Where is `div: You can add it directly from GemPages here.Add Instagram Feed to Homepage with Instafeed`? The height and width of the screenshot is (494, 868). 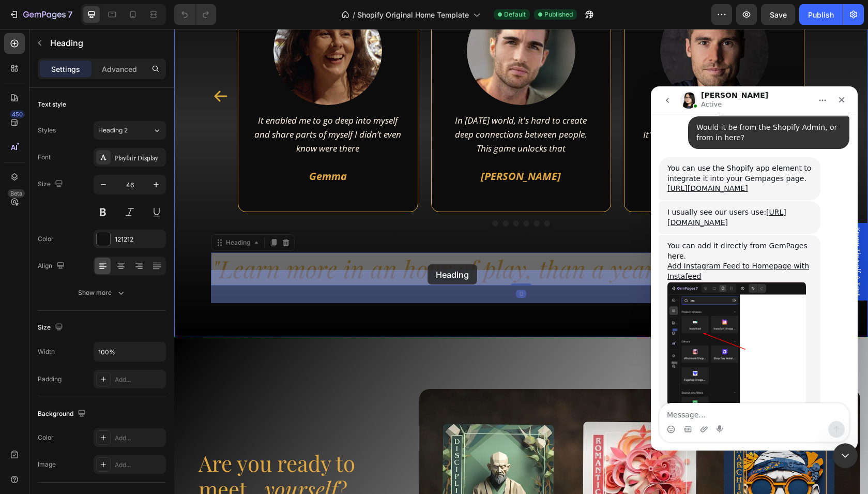 div: You can add it directly from GemPages here.Add Instagram Feed to Homepage with Instafeed is located at coordinates (89, 237).